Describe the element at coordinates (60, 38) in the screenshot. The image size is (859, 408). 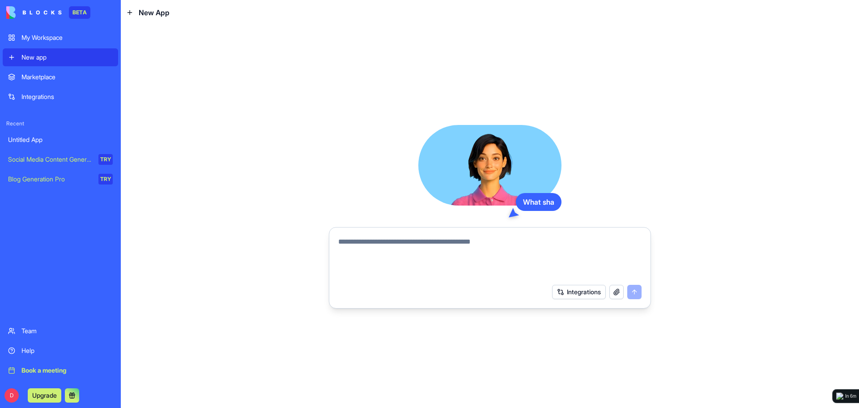
I see `a: My Workspace` at that location.